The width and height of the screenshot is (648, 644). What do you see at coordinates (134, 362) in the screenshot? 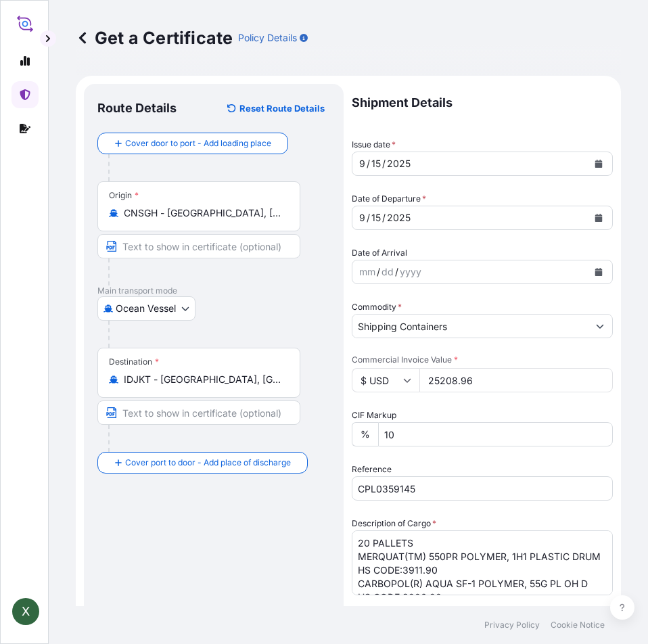
I see `div: Destination` at bounding box center [134, 362].